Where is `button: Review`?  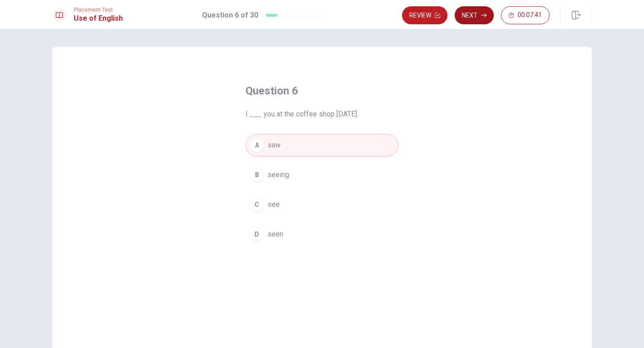
button: Review is located at coordinates (425, 15).